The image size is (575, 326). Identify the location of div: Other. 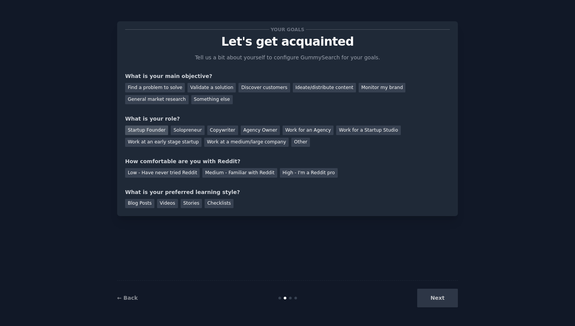
(300, 142).